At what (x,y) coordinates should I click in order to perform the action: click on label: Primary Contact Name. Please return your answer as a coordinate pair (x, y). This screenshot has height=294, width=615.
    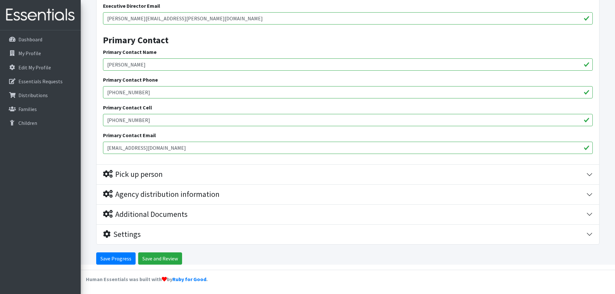
    Looking at the image, I should click on (130, 52).